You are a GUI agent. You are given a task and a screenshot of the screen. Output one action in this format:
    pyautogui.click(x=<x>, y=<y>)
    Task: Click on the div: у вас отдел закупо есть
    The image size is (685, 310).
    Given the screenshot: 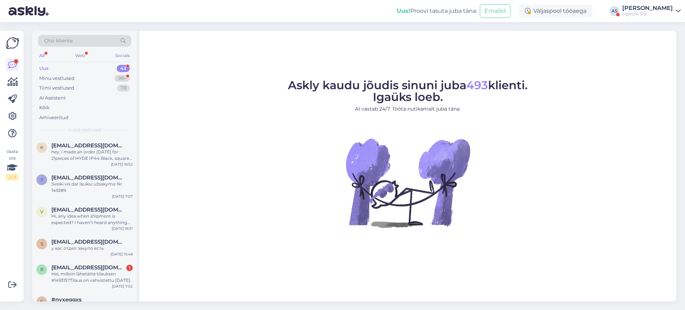 What is the action you would take?
    pyautogui.click(x=92, y=248)
    